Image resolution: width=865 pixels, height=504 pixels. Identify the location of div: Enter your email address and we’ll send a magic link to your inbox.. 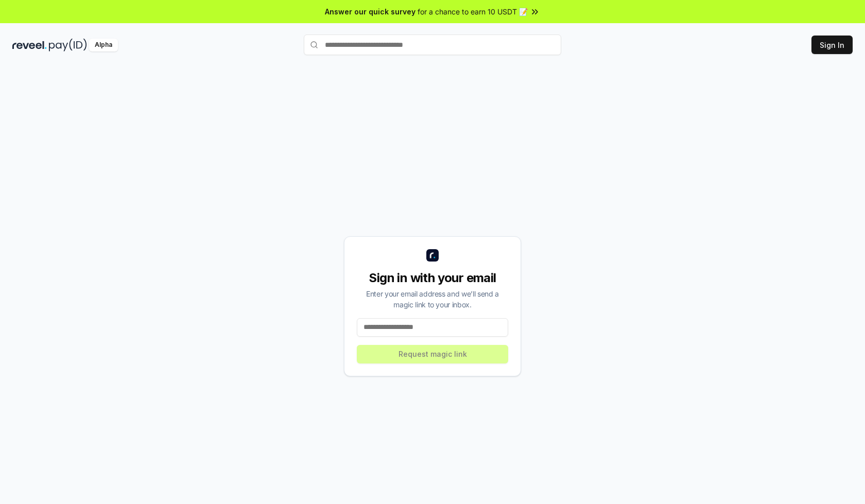
(432, 299).